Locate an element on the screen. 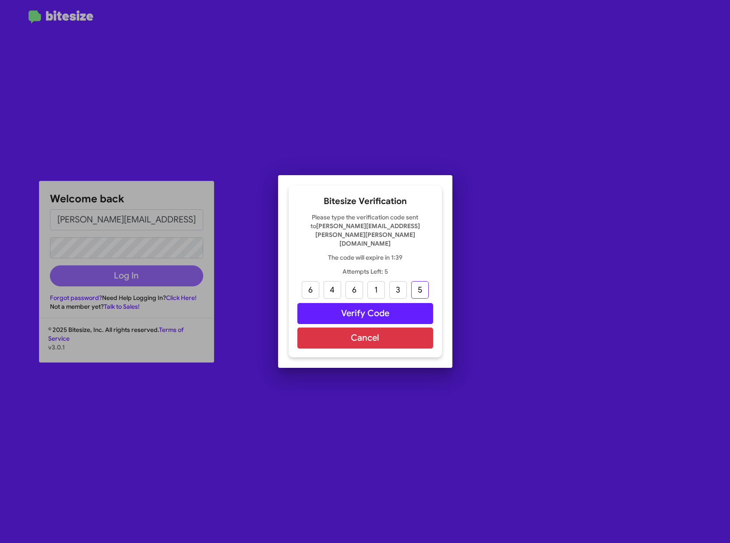  h2: Bitesize Verification is located at coordinates (365, 202).